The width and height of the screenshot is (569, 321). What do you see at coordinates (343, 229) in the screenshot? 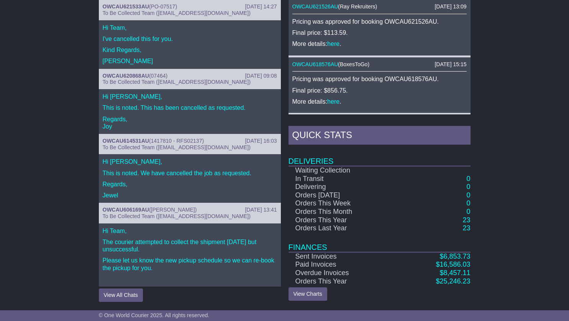
I see `td: Orders Last Year` at bounding box center [343, 229].